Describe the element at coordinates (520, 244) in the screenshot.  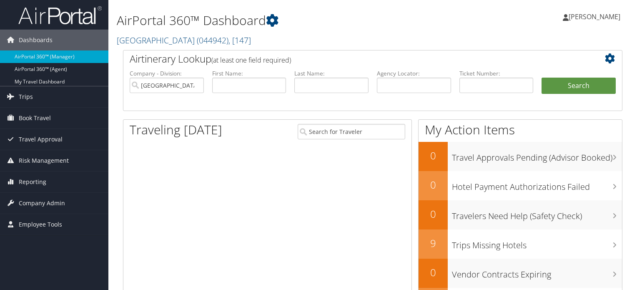
I see `a: 9Trips Missing Hotels` at that location.